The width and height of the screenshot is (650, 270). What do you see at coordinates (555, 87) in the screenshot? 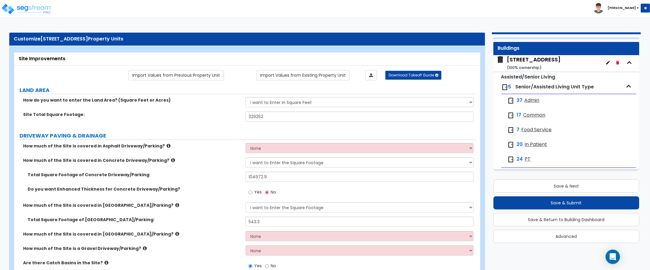
I see `span: Senior/Assisted Living Unit Type` at bounding box center [555, 87].